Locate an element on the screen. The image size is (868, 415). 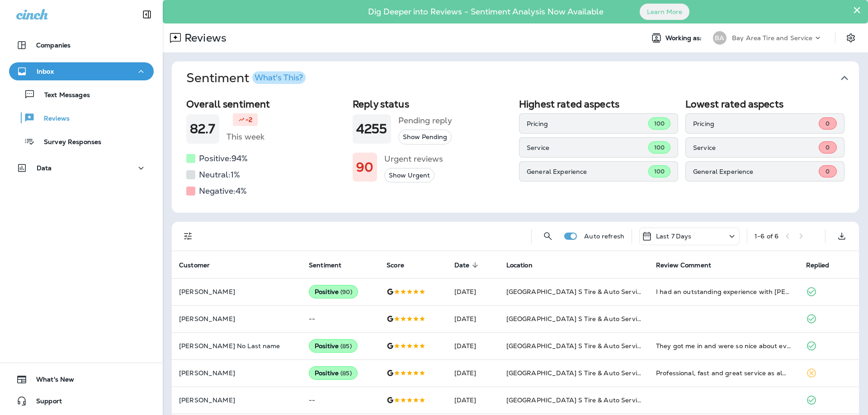
button: Show Pending is located at coordinates (425, 137).